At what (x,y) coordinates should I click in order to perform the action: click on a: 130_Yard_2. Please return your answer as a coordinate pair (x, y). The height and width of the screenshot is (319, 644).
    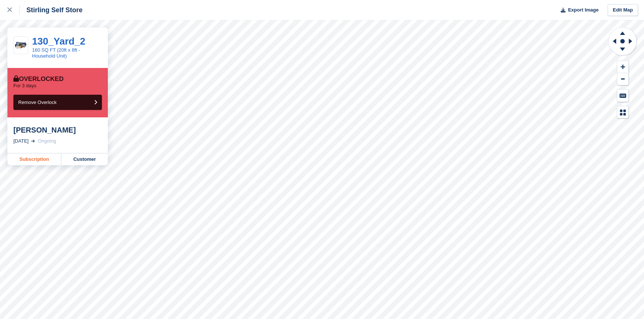
    Looking at the image, I should click on (58, 41).